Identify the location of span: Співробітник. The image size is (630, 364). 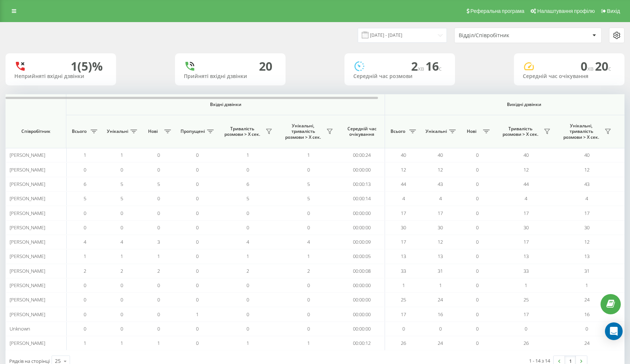
(36, 131).